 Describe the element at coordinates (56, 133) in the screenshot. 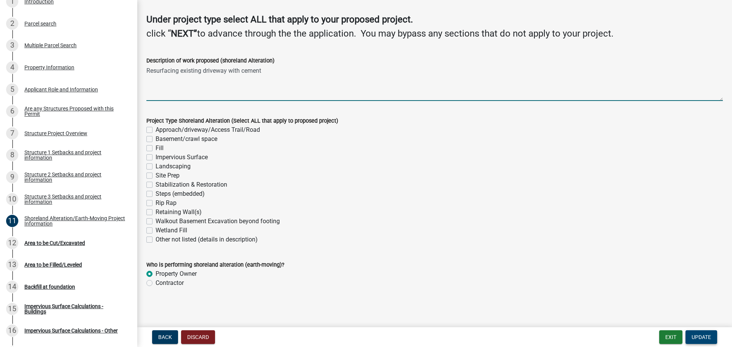

I see `div: Structure Project Overview` at that location.